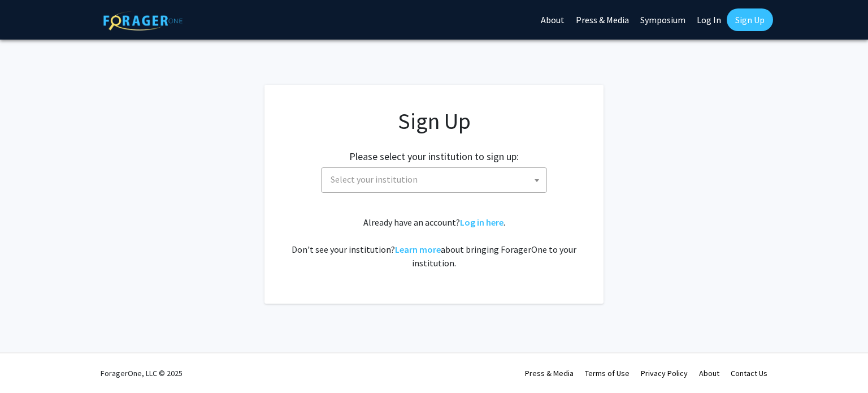  Describe the element at coordinates (709, 373) in the screenshot. I see `a: About` at that location.